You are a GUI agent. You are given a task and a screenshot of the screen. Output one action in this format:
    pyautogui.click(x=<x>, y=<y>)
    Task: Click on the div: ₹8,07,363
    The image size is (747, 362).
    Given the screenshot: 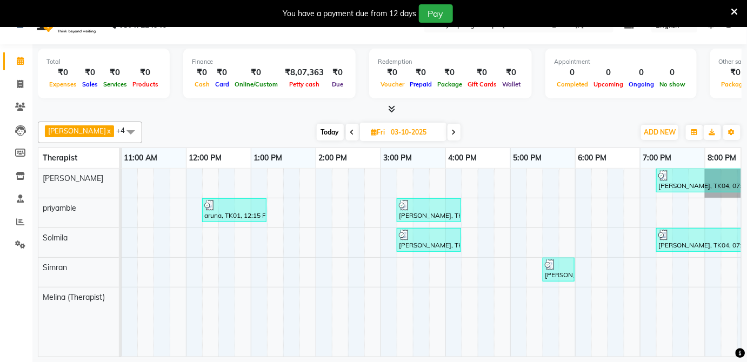 What is the action you would take?
    pyautogui.click(x=304, y=72)
    